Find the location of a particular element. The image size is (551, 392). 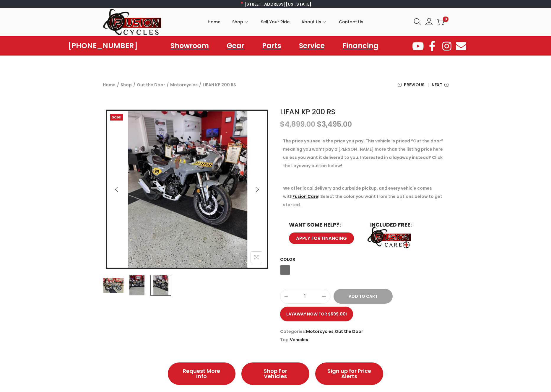

label: Color is located at coordinates (287, 259).